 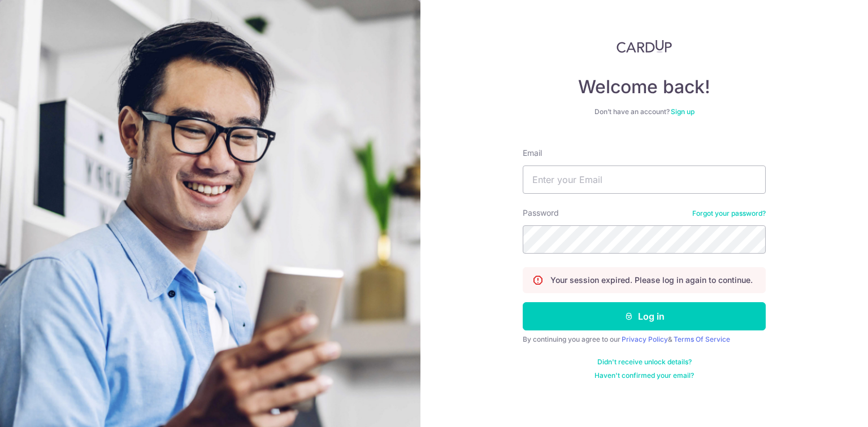 What do you see at coordinates (644, 180) in the screenshot?
I see `input: Enter your Email` at bounding box center [644, 180].